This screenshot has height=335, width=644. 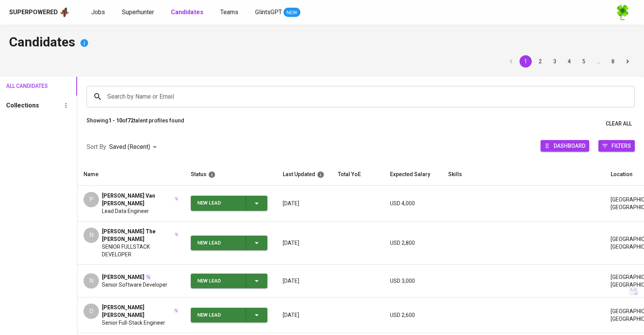 What do you see at coordinates (569, 61) in the screenshot?
I see `nav: pagination navigation` at bounding box center [569, 61].